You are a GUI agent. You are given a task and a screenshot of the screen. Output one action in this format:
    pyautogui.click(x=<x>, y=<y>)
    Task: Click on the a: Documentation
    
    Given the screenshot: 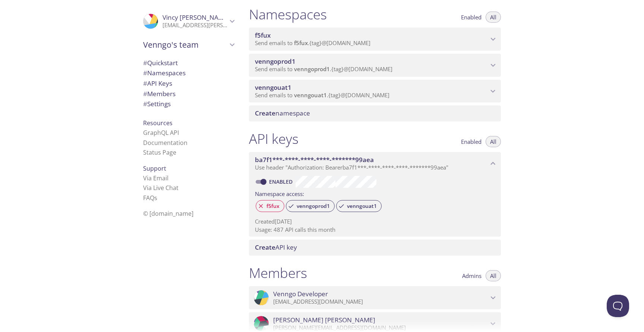 What is the action you would take?
    pyautogui.click(x=165, y=143)
    